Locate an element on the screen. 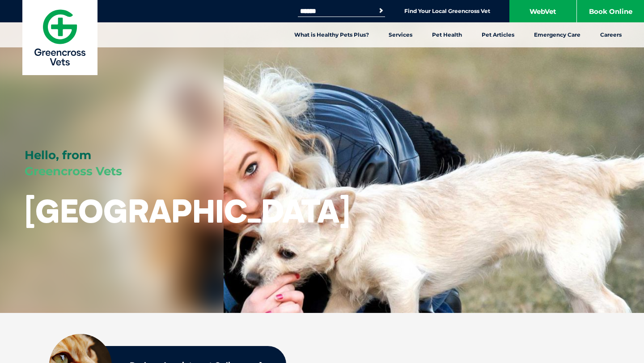 This screenshot has height=363, width=644. span: Hello, from is located at coordinates (58, 155).